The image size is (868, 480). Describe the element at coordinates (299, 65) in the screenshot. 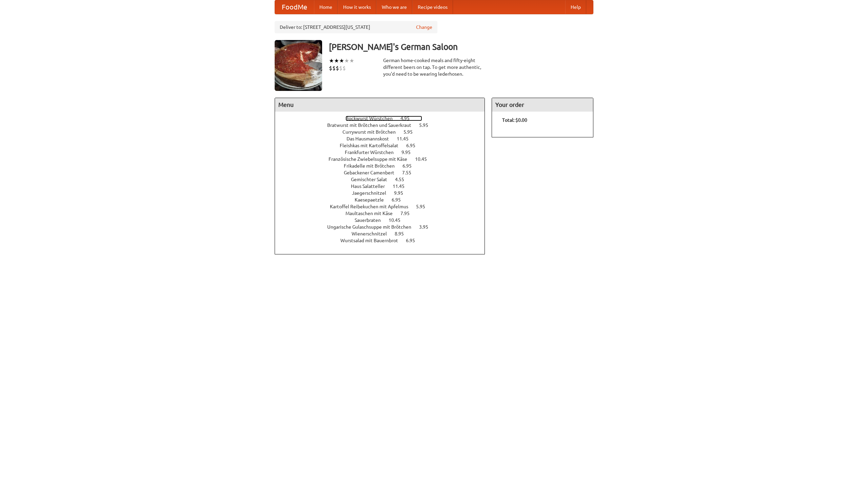

I see `img: angular.jpg` at that location.